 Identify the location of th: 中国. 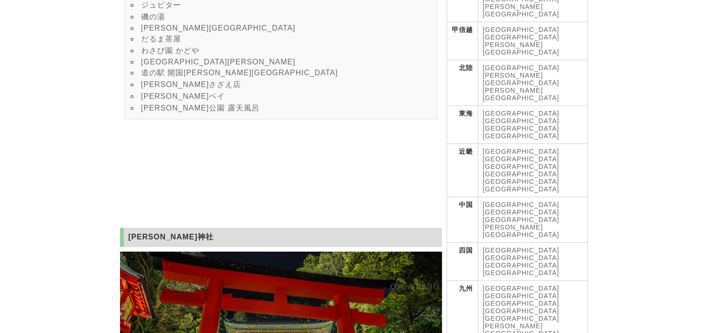
(462, 220).